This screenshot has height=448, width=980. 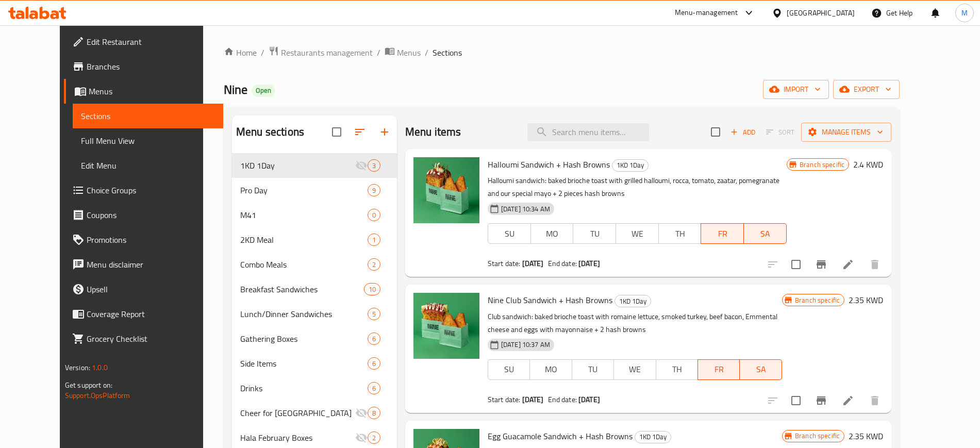 What do you see at coordinates (965, 13) in the screenshot?
I see `span: M` at bounding box center [965, 13].